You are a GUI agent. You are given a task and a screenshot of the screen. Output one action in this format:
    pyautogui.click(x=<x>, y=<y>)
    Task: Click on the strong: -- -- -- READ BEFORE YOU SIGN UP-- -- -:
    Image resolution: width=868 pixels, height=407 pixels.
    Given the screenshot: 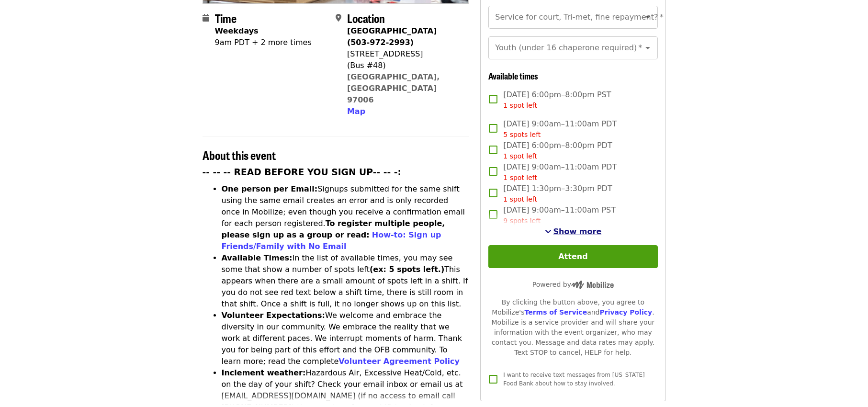 What is the action you would take?
    pyautogui.click(x=302, y=172)
    